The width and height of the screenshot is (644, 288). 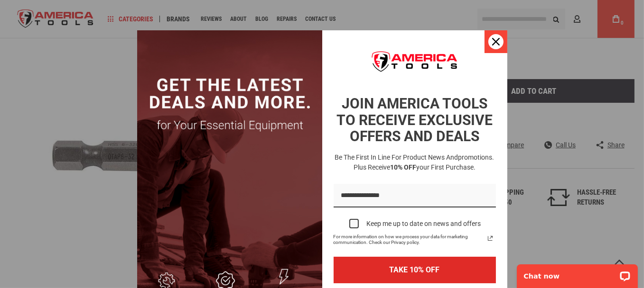 I want to click on svg: close icon, so click(x=496, y=42).